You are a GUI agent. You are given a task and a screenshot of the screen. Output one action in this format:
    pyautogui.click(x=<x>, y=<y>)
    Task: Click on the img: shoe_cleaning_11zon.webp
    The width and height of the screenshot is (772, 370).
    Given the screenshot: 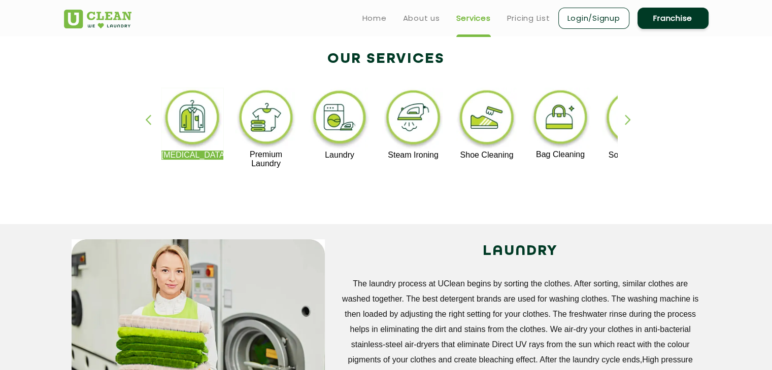 What is the action you would take?
    pyautogui.click(x=487, y=119)
    